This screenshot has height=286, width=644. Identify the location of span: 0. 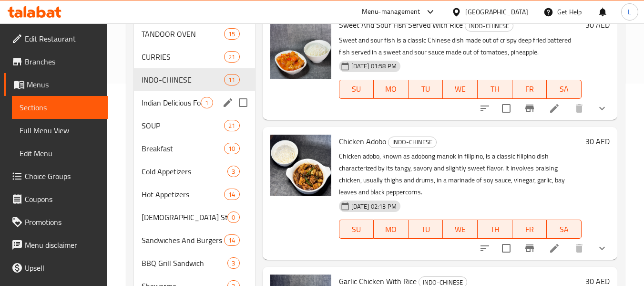
(233, 217).